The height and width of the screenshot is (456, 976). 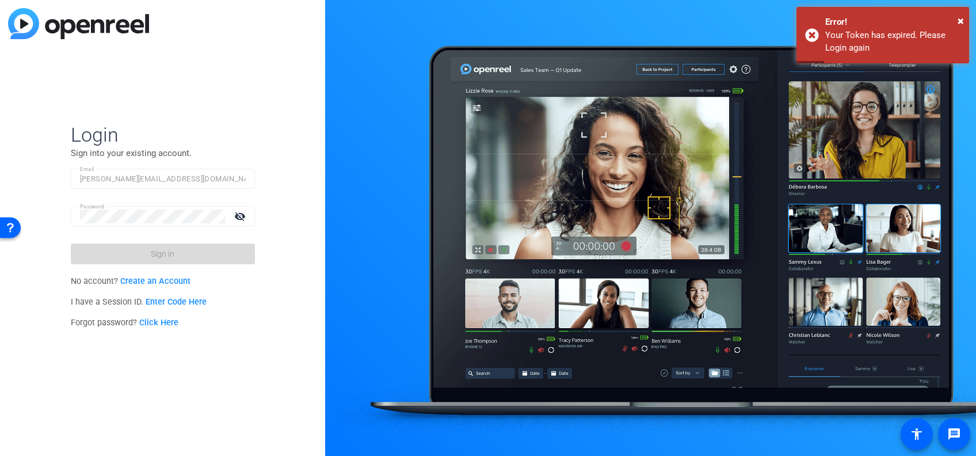 What do you see at coordinates (917, 434) in the screenshot?
I see `mat-icon: accessibility` at bounding box center [917, 434].